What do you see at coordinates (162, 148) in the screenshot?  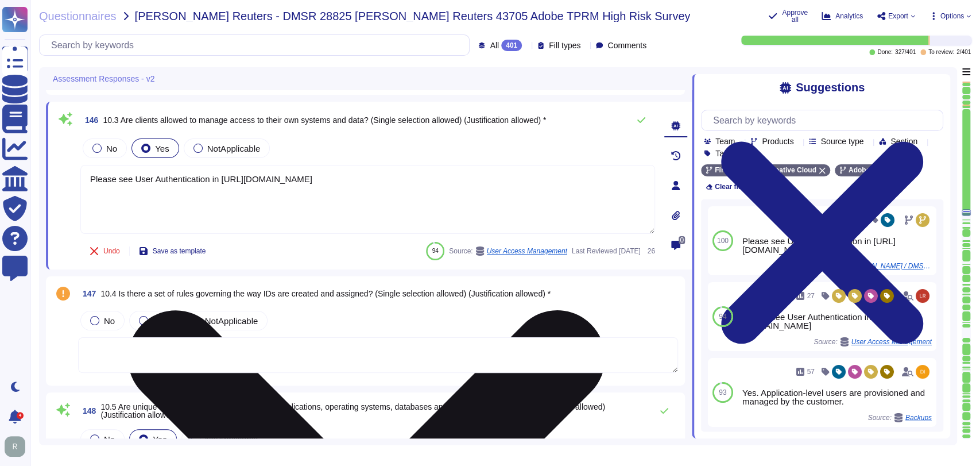 I see `span: Yes` at bounding box center [162, 148].